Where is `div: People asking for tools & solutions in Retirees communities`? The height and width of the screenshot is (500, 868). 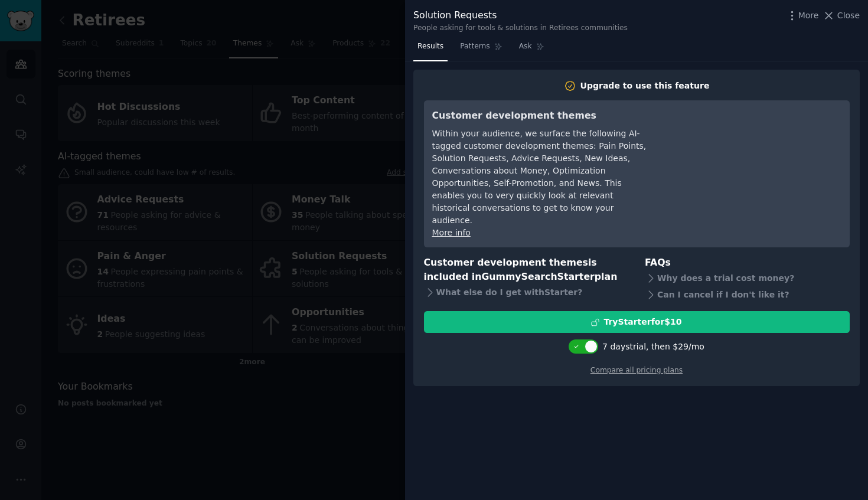
div: People asking for tools & solutions in Retirees communities is located at coordinates (521, 28).